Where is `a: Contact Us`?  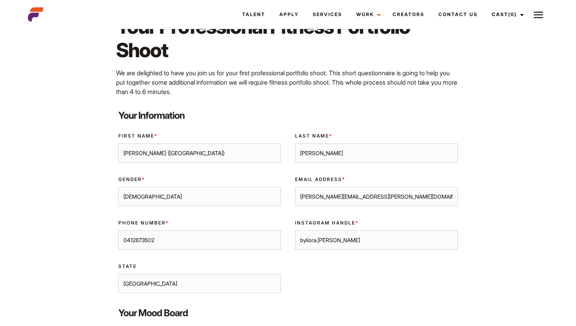 a: Contact Us is located at coordinates (458, 15).